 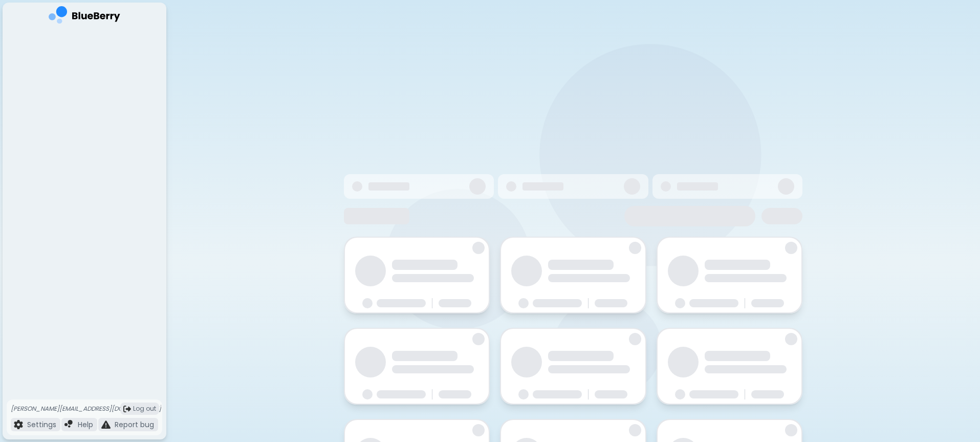 I want to click on p: Help, so click(x=85, y=425).